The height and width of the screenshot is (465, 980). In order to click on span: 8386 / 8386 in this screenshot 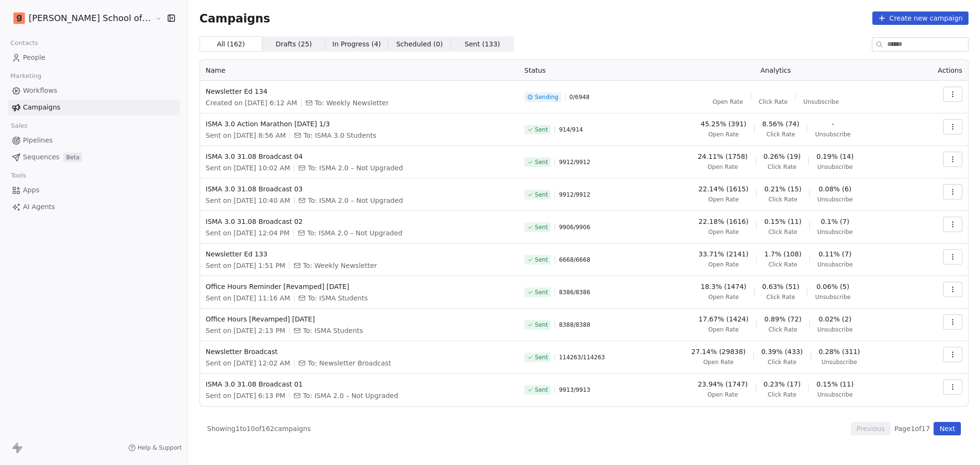, I will do `click(574, 292)`.